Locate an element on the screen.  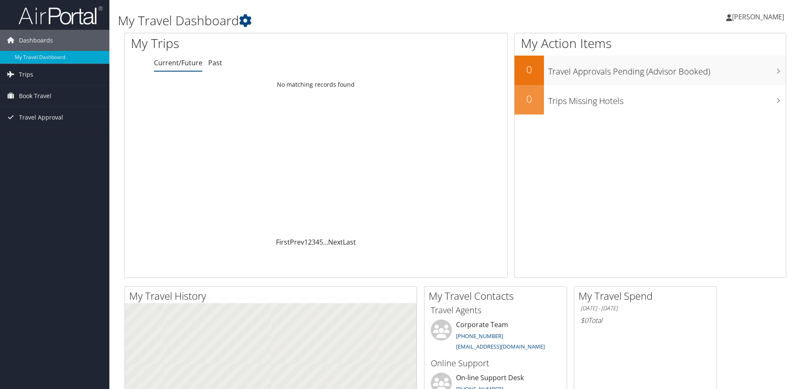
span: Travel Approval is located at coordinates (41, 117).